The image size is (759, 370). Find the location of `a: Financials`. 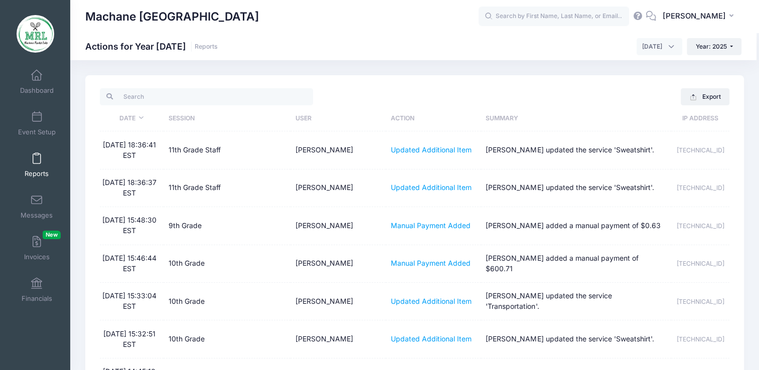

a: Financials is located at coordinates (37, 290).